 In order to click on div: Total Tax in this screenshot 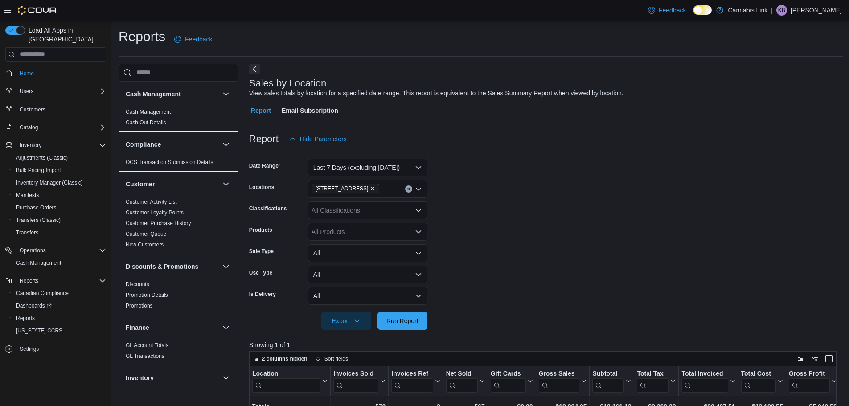, I will do `click(653, 374)`.